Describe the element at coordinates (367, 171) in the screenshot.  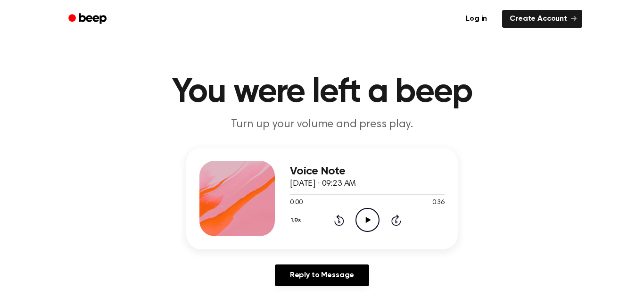
I see `h3: Voice Note` at that location.